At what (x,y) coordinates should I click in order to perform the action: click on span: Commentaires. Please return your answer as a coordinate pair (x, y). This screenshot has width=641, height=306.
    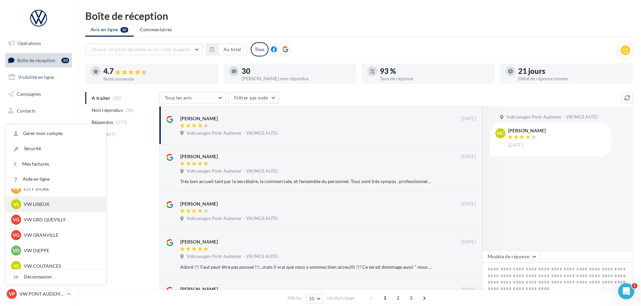
    Looking at the image, I should click on (156, 30).